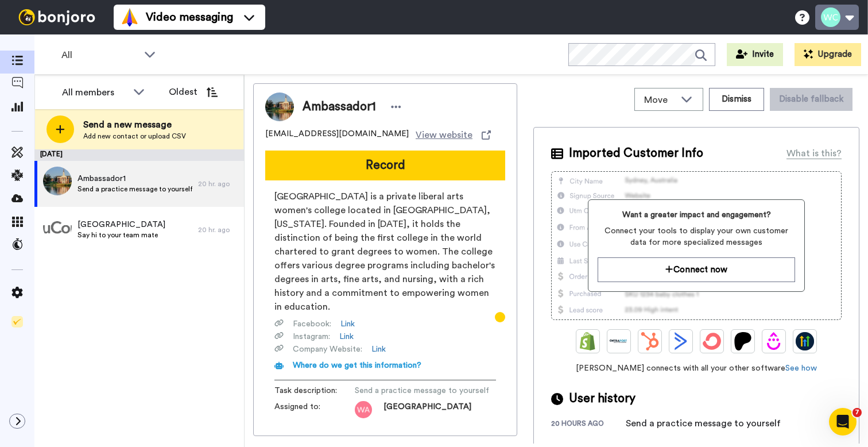 The height and width of the screenshot is (447, 868). Describe the element at coordinates (703, 423) in the screenshot. I see `div: Send a practice message to yourself` at that location.